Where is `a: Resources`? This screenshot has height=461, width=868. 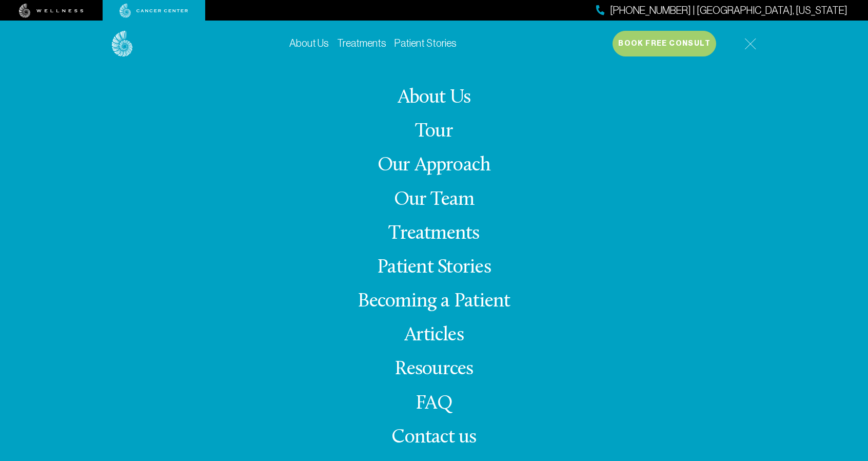
a: Resources is located at coordinates (433, 369).